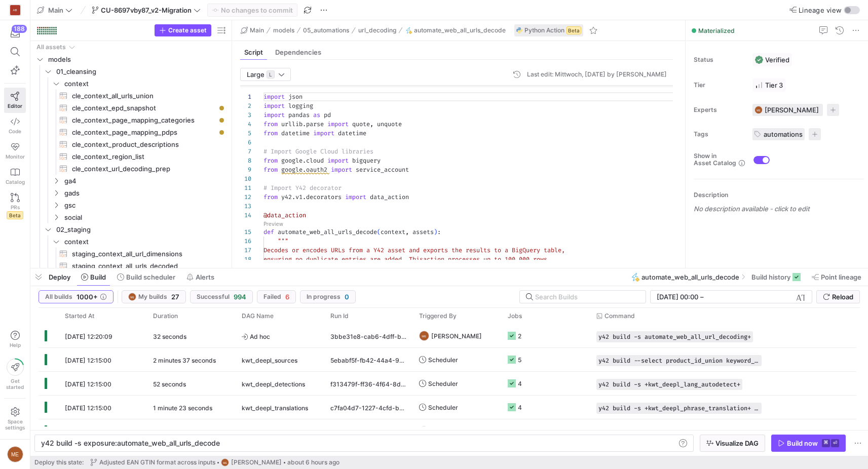 The height and width of the screenshot is (469, 868). What do you see at coordinates (340, 317) in the screenshot?
I see `span: Run Id` at bounding box center [340, 317].